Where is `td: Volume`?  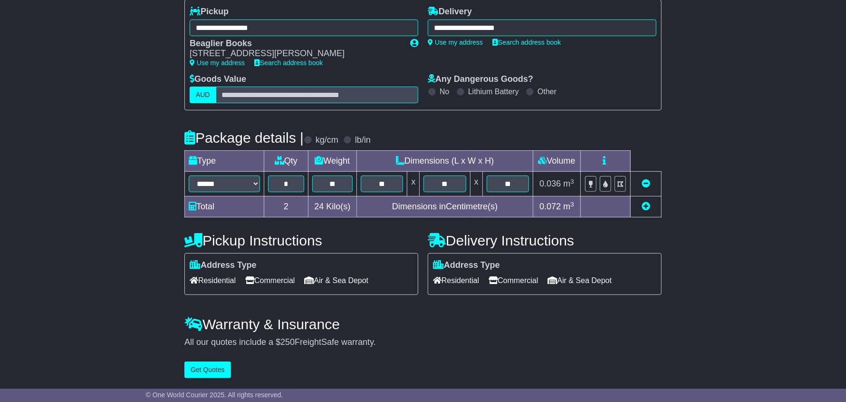
td: Volume is located at coordinates (556, 161).